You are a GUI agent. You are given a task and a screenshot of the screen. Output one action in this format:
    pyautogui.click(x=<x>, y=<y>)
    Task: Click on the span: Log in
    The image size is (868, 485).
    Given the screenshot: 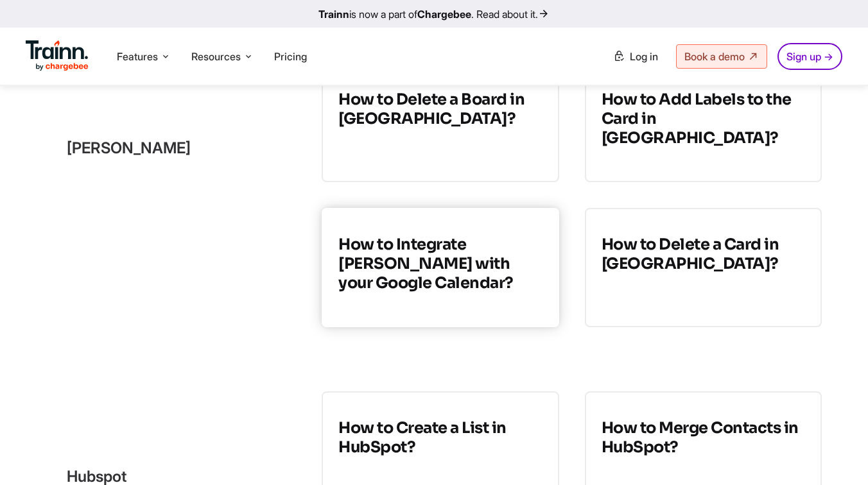 What is the action you would take?
    pyautogui.click(x=644, y=57)
    